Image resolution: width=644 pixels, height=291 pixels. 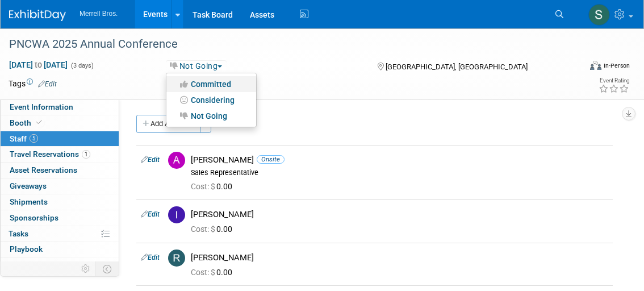 What do you see at coordinates (270, 159) in the screenshot?
I see `span: Onsite` at bounding box center [270, 159].